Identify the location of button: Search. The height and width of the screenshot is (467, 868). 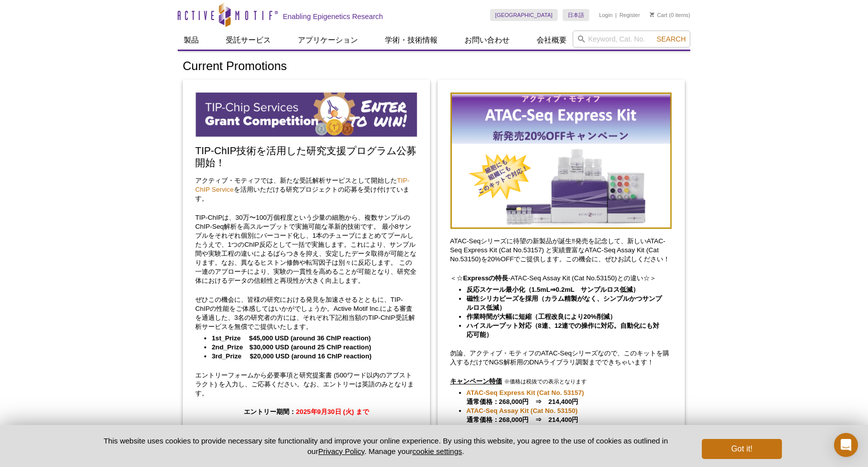
(671, 39).